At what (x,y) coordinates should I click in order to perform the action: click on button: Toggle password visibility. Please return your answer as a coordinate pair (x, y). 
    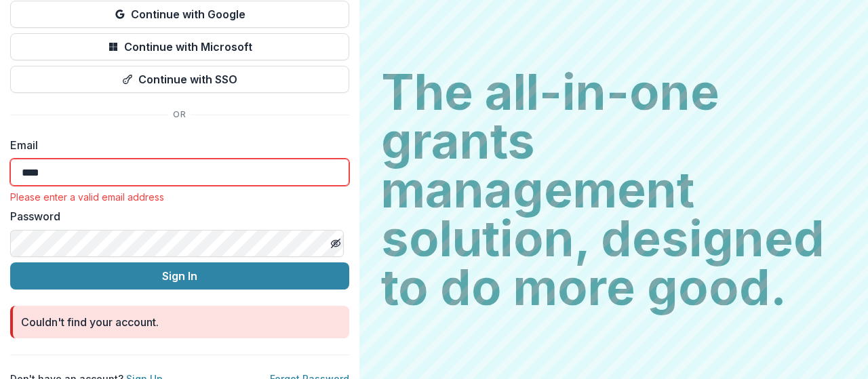
    Looking at the image, I should click on (336, 243).